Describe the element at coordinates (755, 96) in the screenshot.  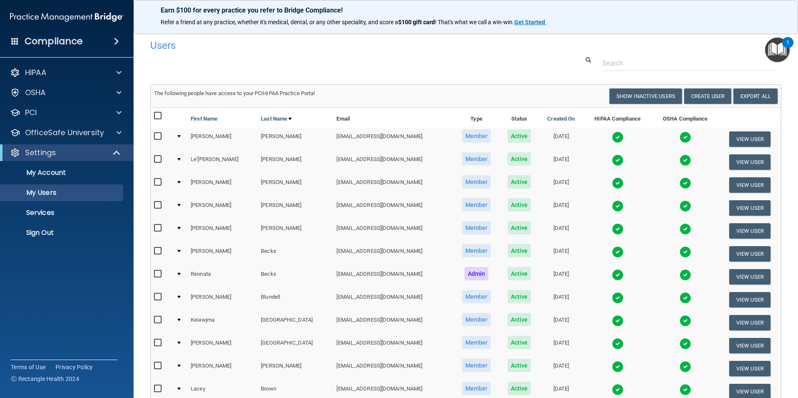
I see `a: Export All` at that location.